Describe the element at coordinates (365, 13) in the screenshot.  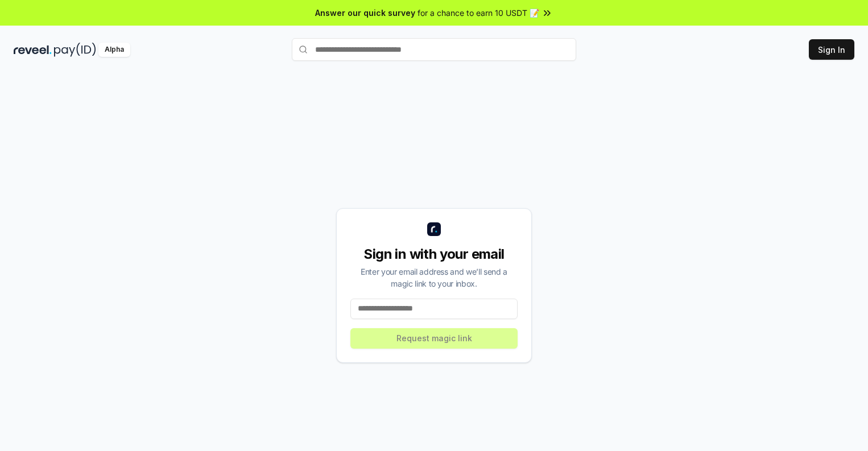
I see `span: Answer our quick survey` at that location.